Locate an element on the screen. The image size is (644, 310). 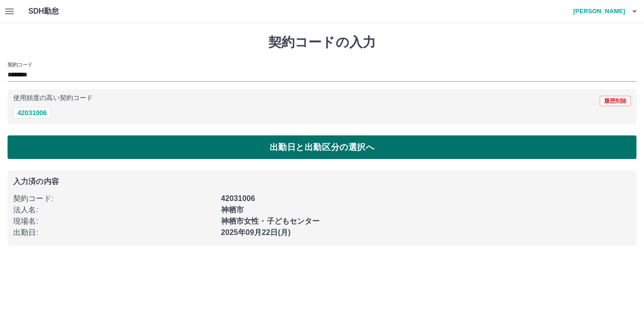
p: 使用頻度の高い契約コード is located at coordinates (53, 98).